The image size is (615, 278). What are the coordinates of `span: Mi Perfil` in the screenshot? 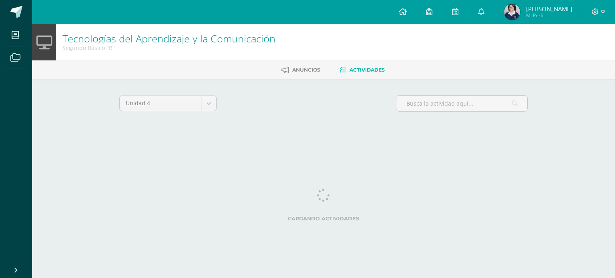 It's located at (549, 15).